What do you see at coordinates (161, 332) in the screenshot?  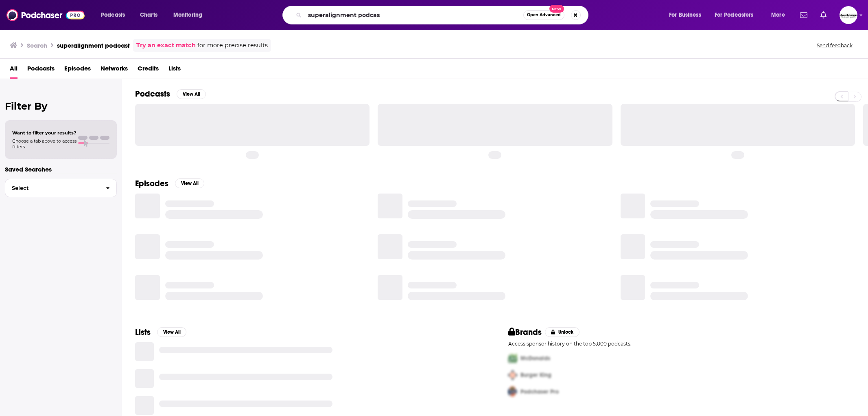 I see `a: ListsView All` at bounding box center [161, 332].